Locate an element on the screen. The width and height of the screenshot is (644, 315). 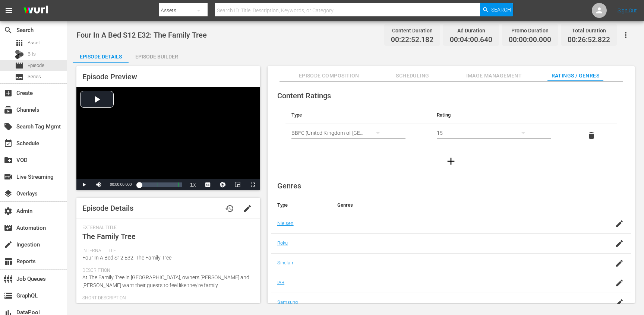
button: edit is located at coordinates (248, 208).